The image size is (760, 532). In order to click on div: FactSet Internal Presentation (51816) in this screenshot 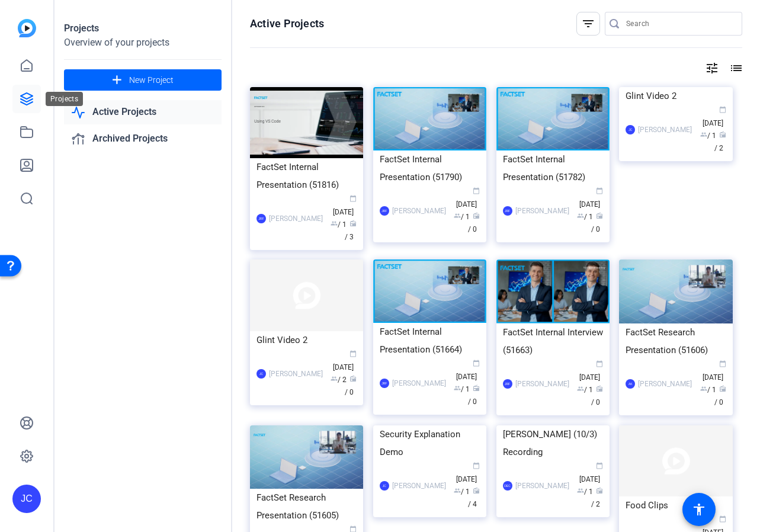, I will do `click(306, 176)`.